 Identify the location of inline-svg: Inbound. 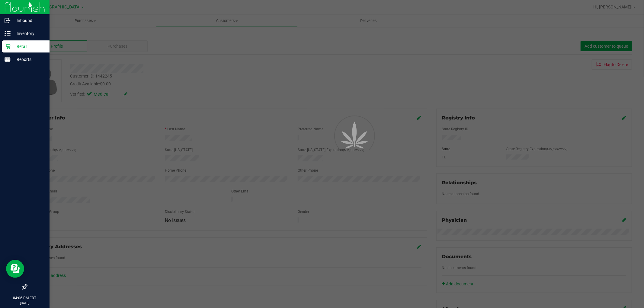
(7, 21).